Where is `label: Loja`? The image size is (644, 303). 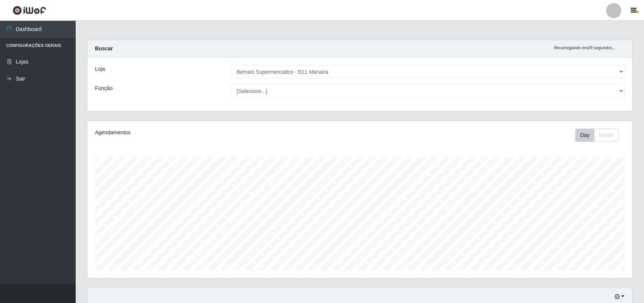 label: Loja is located at coordinates (100, 69).